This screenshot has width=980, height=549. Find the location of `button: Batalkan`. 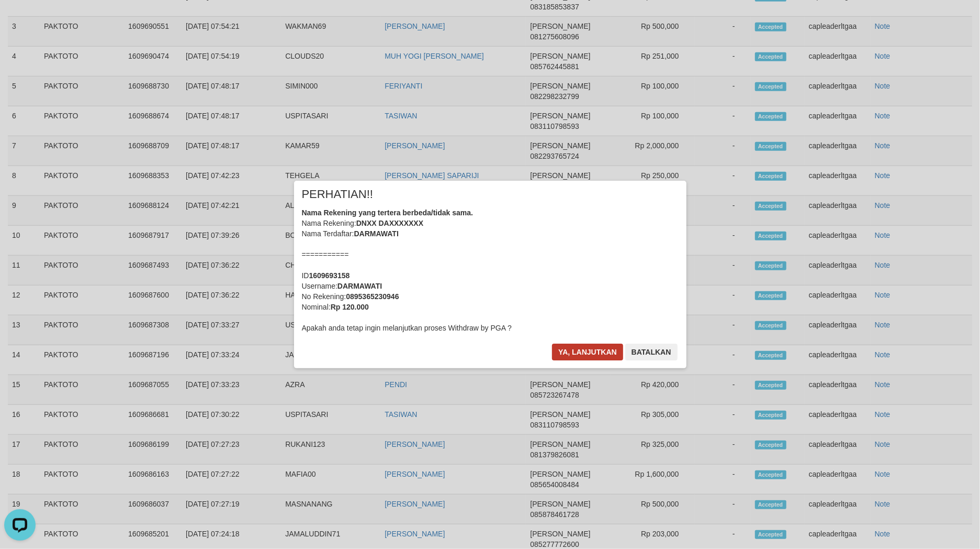

button: Batalkan is located at coordinates (651, 352).